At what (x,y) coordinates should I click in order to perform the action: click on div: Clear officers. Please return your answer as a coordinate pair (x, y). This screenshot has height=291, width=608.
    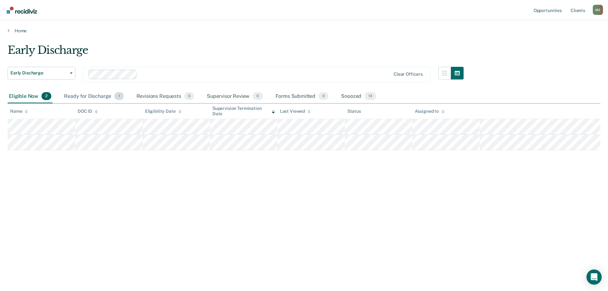
    Looking at the image, I should click on (408, 74).